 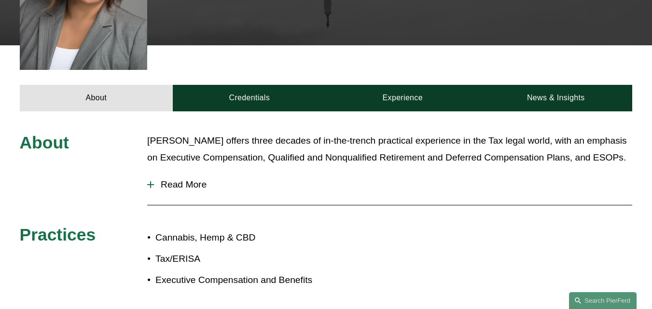 What do you see at coordinates (240, 280) in the screenshot?
I see `p: Executive Compensation and Benefits` at bounding box center [240, 280].